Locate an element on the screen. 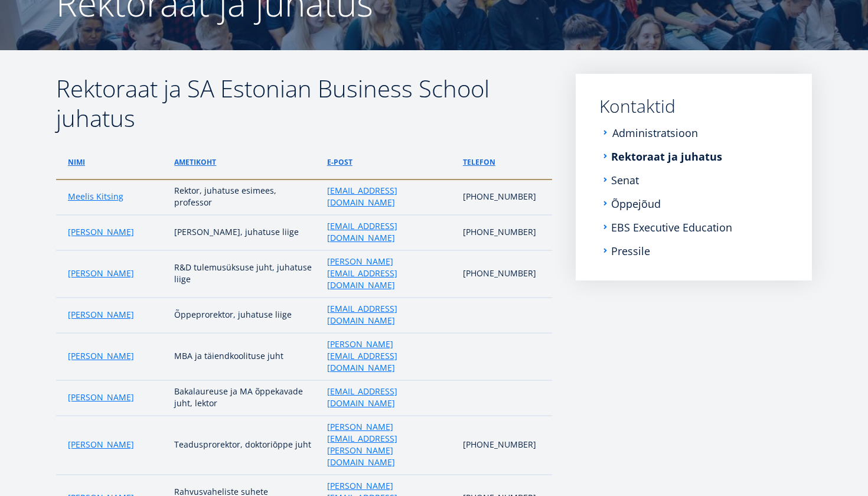 Image resolution: width=868 pixels, height=496 pixels. a: Meelis Kitsing is located at coordinates (95, 197).